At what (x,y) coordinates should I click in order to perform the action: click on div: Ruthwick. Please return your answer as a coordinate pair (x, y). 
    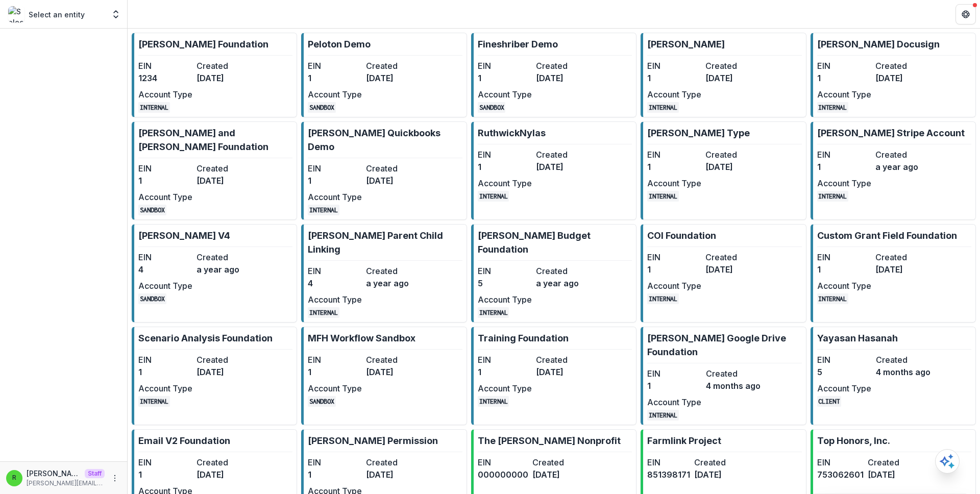
    Looking at the image, I should click on (14, 477).